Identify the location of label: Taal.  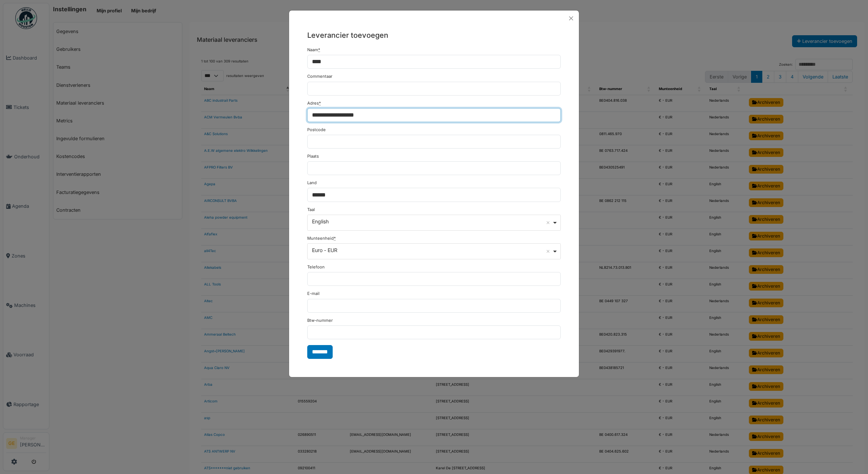
(311, 210).